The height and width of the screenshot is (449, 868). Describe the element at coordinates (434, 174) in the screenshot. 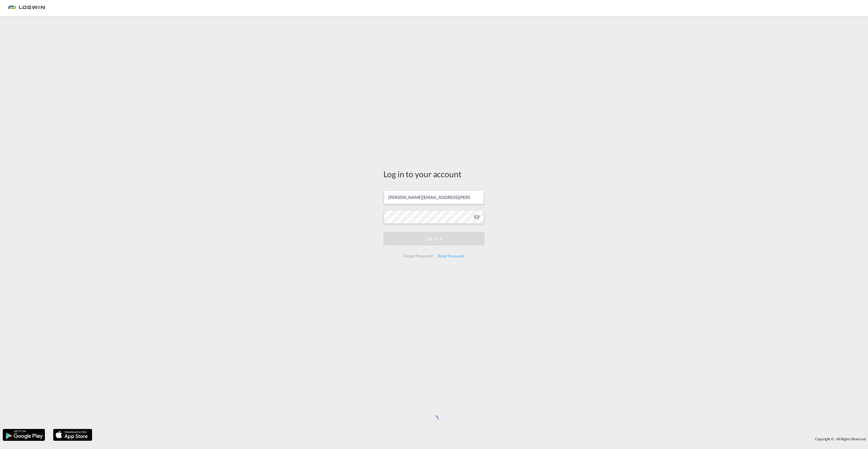

I see `div: Log in to your account` at that location.